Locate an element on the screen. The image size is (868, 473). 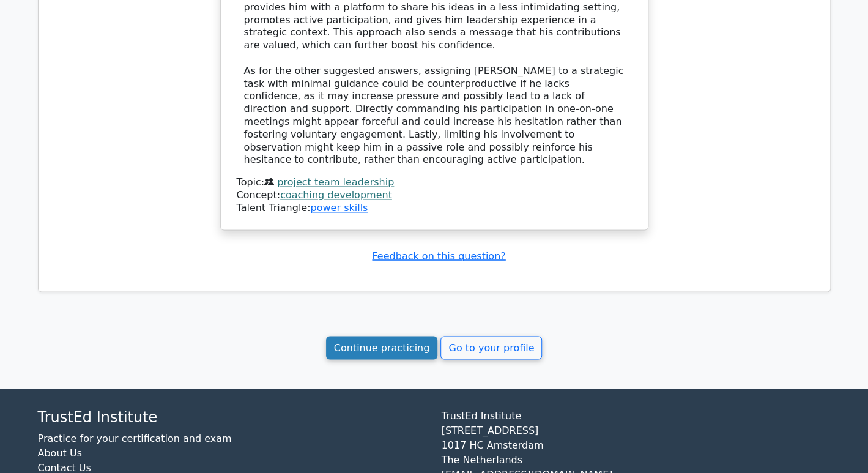
u: Feedback on this question? is located at coordinates (439, 255).